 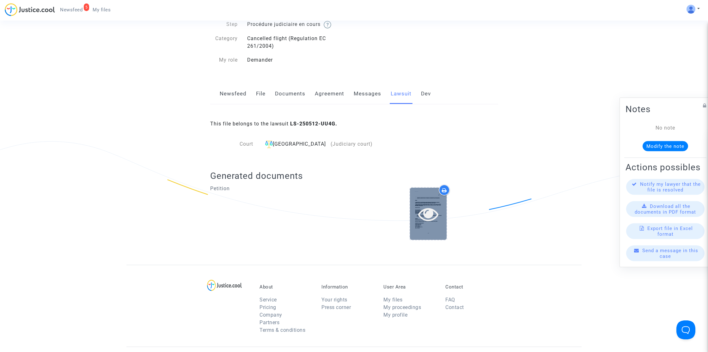 I want to click on img: ALV-UjV5hOg1DK_6VpdGyI3GiCsbYcKFqGYcyigr7taMTixGzq57m2O-mEoJuuWBlO_HCk8JQ1zztKhP13phCubDFpGEbboIp..., so click(x=691, y=9).